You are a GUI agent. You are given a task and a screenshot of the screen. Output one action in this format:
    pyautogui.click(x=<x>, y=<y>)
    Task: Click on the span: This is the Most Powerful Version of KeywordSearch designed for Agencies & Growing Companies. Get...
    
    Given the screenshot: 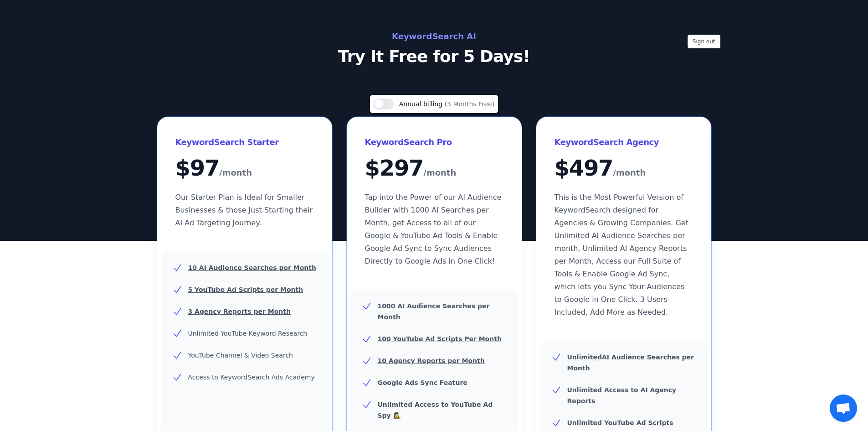 What is the action you would take?
    pyautogui.click(x=622, y=254)
    